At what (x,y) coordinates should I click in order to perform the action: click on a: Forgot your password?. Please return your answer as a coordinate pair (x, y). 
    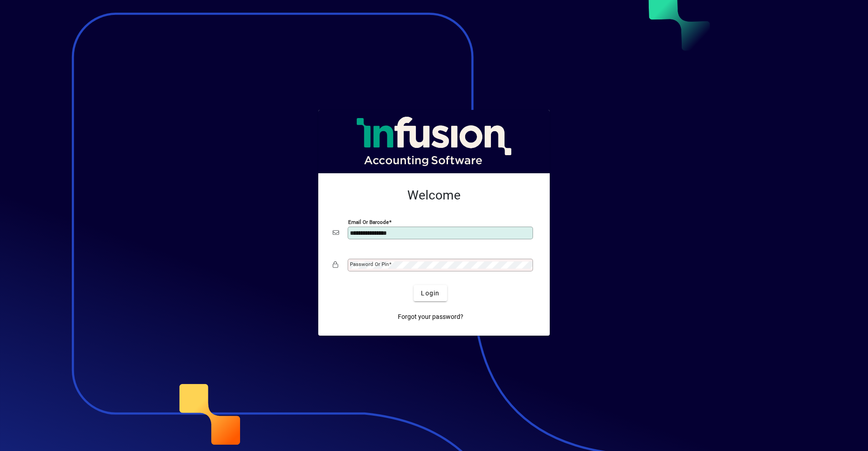
    Looking at the image, I should click on (430, 317).